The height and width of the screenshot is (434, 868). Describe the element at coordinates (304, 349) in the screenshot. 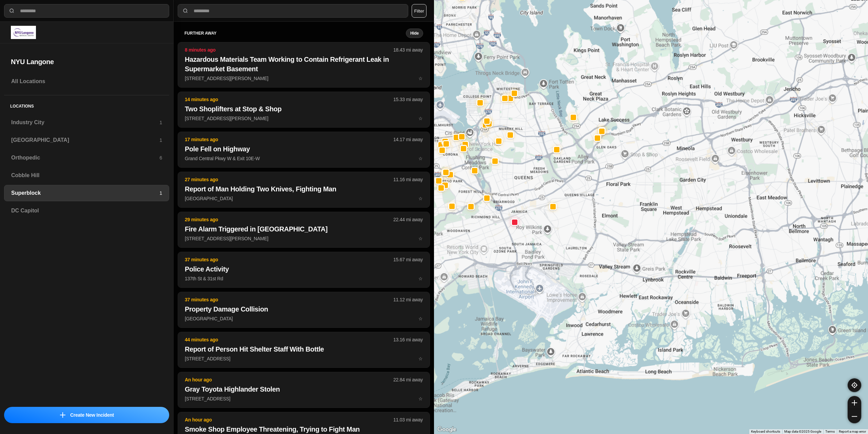

I see `h2: Report of Person Hit Shelter Staff With Bottle` at that location.